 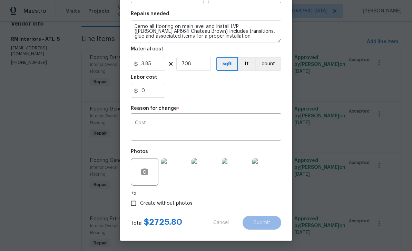 I want to click on h5: Labor cost, so click(x=144, y=77).